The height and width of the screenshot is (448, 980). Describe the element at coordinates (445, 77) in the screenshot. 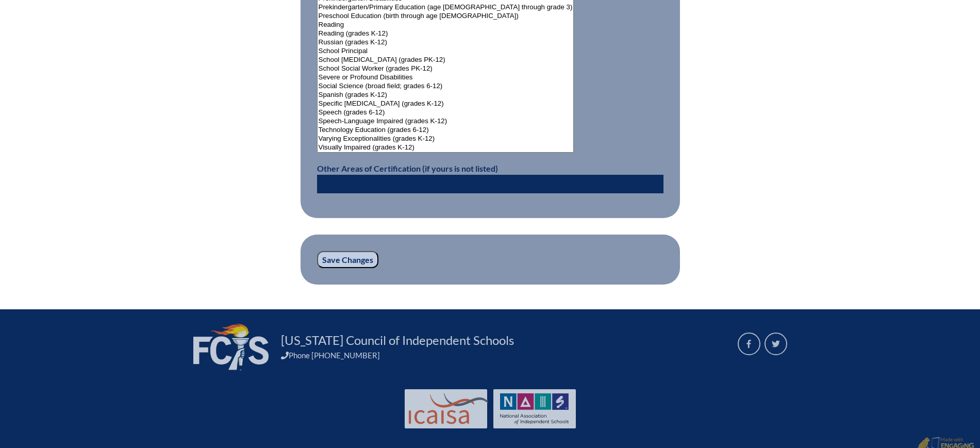

I see `option: Severe or Profound Disabilities` at that location.